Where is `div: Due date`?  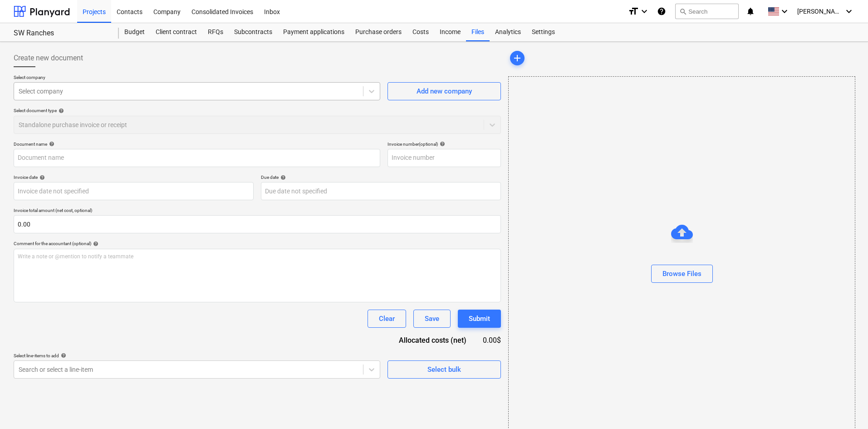 div: Due date is located at coordinates (381, 177).